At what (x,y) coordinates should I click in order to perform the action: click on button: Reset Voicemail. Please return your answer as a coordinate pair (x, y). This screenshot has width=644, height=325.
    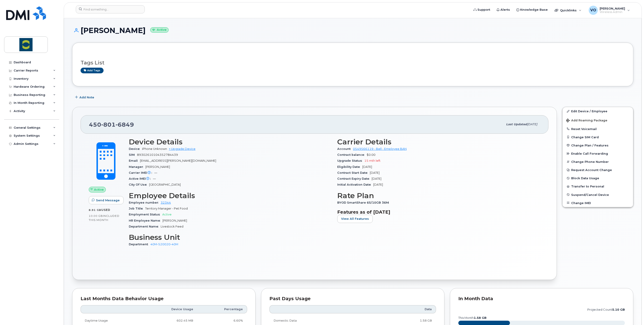
    Looking at the image, I should click on (598, 129).